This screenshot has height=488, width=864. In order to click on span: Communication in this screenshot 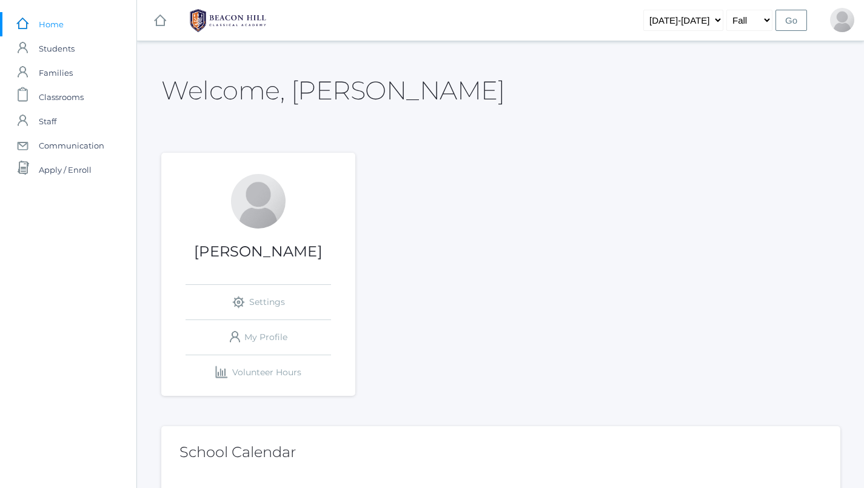, I will do `click(72, 145)`.